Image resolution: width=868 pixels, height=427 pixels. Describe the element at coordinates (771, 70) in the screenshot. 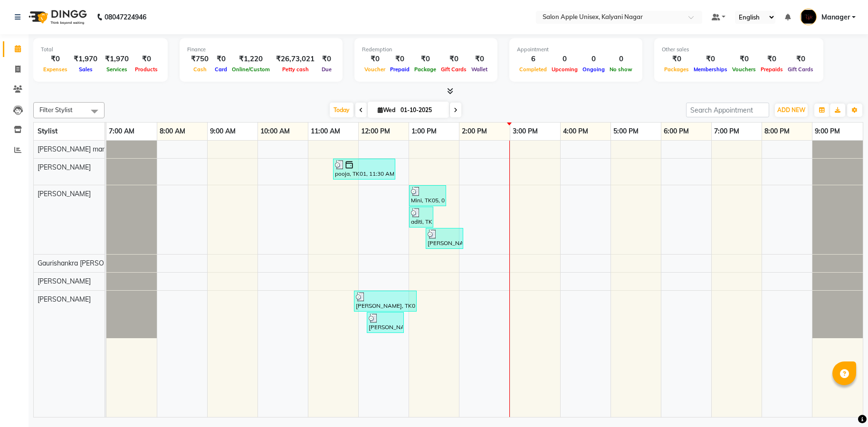

I see `span: Prepaids` at that location.